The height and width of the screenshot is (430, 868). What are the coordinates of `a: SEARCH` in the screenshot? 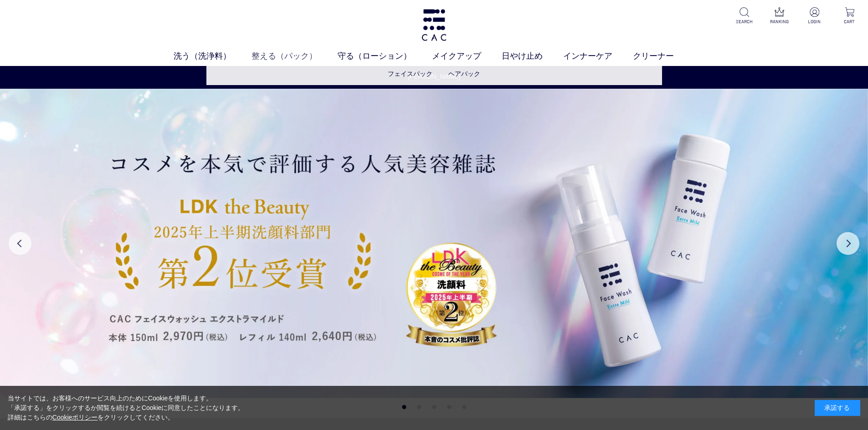 It's located at (744, 16).